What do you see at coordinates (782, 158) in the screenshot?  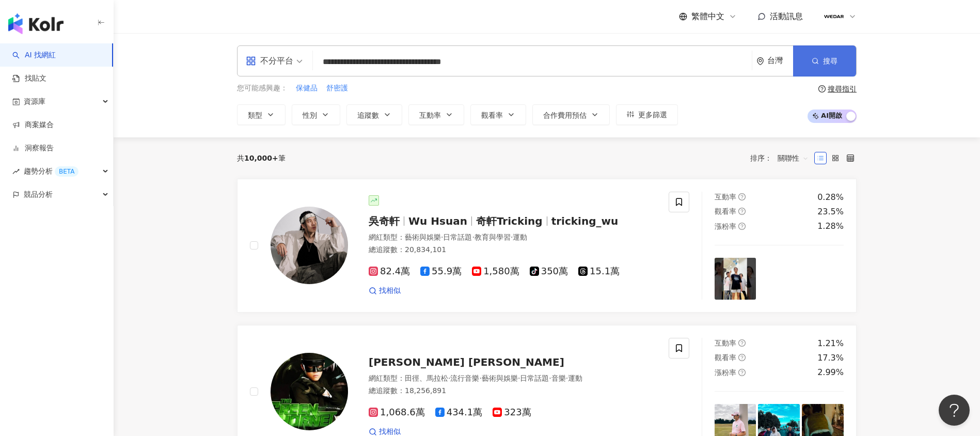 I see `div: 排序：` at bounding box center [782, 158].